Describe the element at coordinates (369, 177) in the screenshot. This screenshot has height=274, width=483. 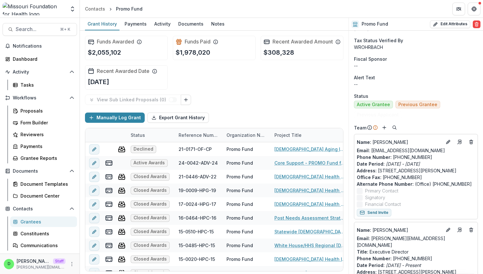
I see `span: Office Fax :` at that location.